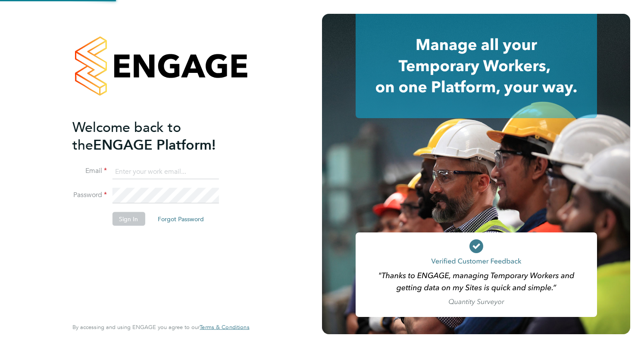  I want to click on label: Email, so click(90, 171).